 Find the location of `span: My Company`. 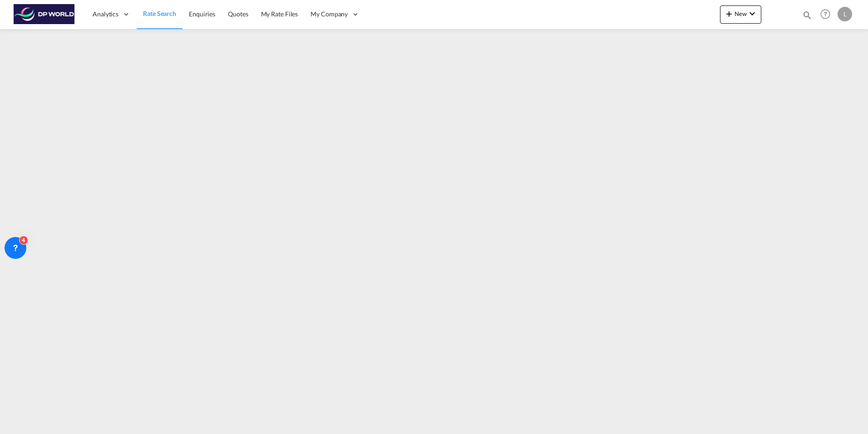

span: My Company is located at coordinates (329, 14).